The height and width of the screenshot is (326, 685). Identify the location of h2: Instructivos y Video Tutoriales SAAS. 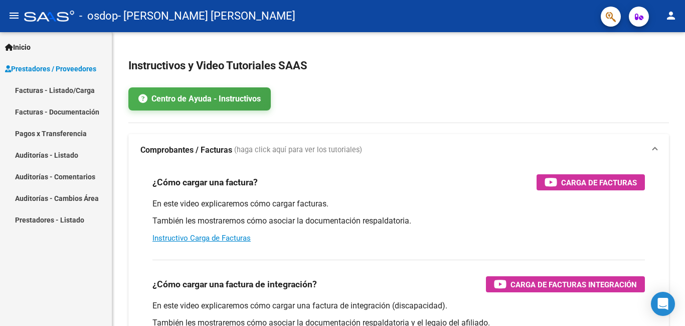
(399, 66).